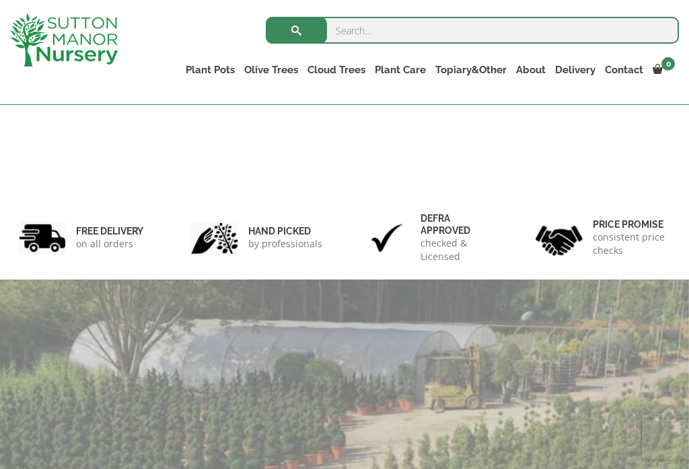  I want to click on a: Contact, so click(623, 70).